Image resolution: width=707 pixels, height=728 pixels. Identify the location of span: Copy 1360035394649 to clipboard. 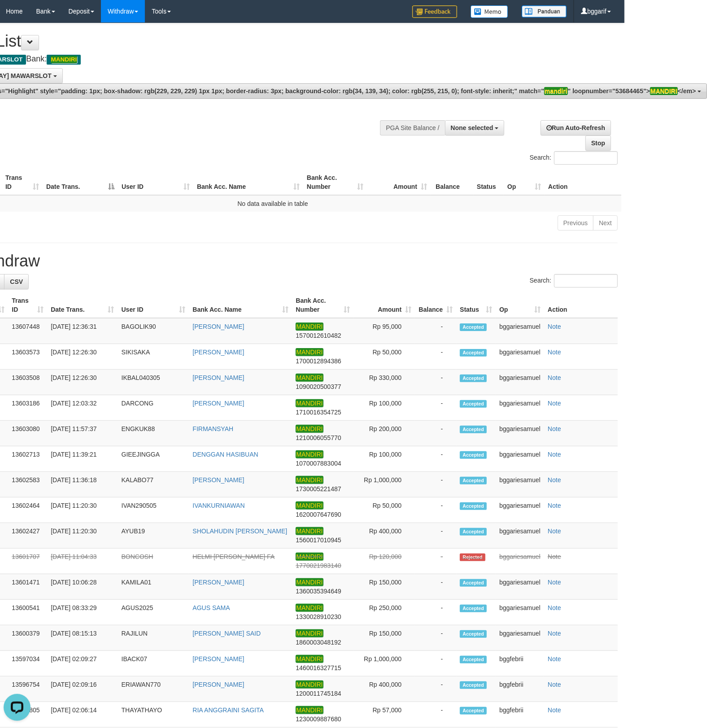
(318, 591).